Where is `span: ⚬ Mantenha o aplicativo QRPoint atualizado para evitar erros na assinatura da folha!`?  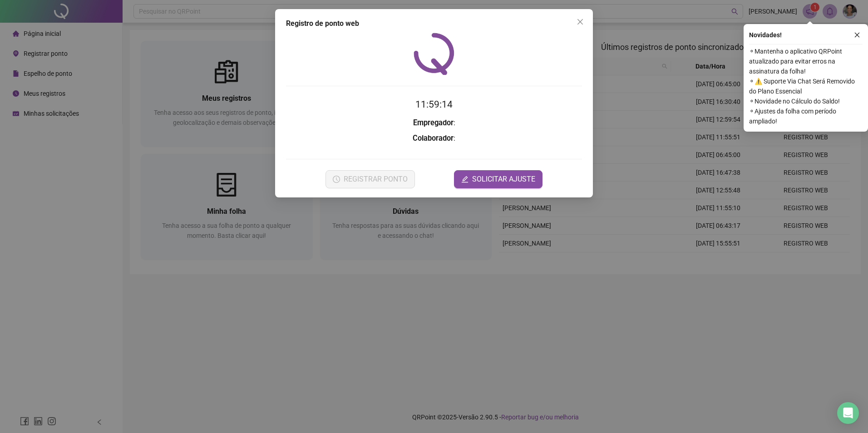
span: ⚬ Mantenha o aplicativo QRPoint atualizado para evitar erros na assinatura da folha! is located at coordinates (806, 62).